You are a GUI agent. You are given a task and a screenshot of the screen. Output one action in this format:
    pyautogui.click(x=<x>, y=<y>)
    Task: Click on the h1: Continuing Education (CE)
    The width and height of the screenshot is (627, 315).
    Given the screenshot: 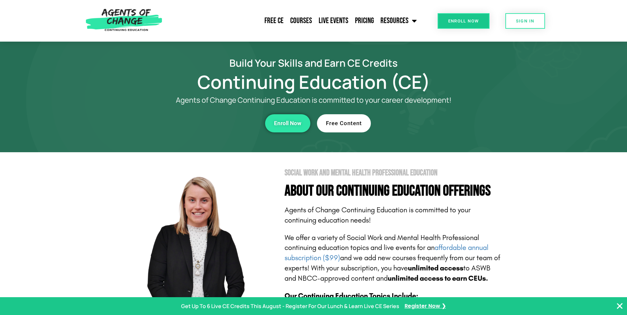 What is the action you would take?
    pyautogui.click(x=314, y=82)
    